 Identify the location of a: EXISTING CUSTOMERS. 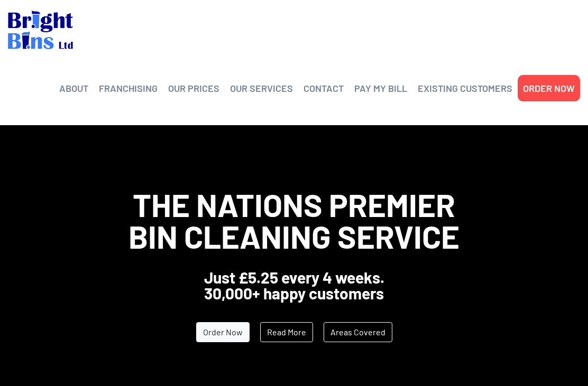
(465, 88).